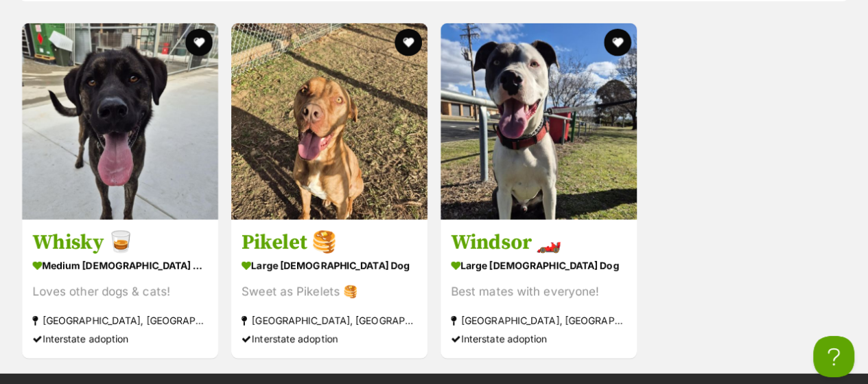 The width and height of the screenshot is (868, 384). Describe the element at coordinates (538, 242) in the screenshot. I see `h3: Windsor 🏎️` at that location.